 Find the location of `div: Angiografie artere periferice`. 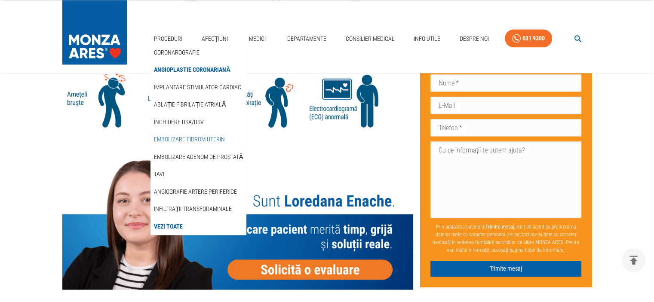

div: Angiografie artere periferice is located at coordinates (198, 192).